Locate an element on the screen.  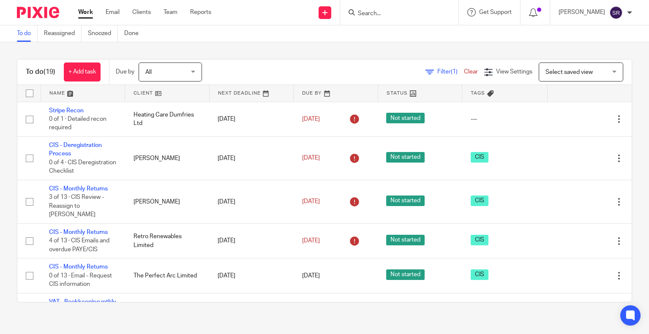
span: 4 of 13 · CIS Emails and overdue PAYE/CIS is located at coordinates (79, 245).